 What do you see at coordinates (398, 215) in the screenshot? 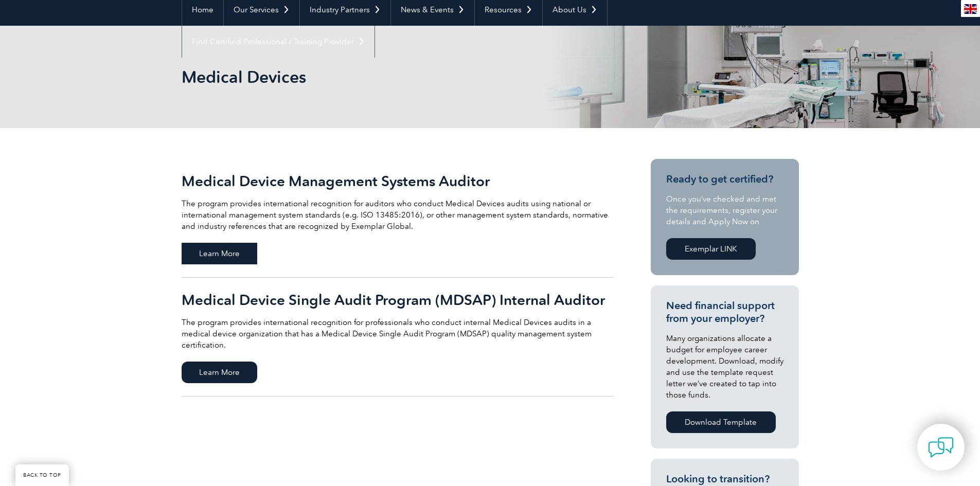
I see `p: The program provides international recognition for auditors who conduct Medical Devices audits us...` at bounding box center [398, 215].